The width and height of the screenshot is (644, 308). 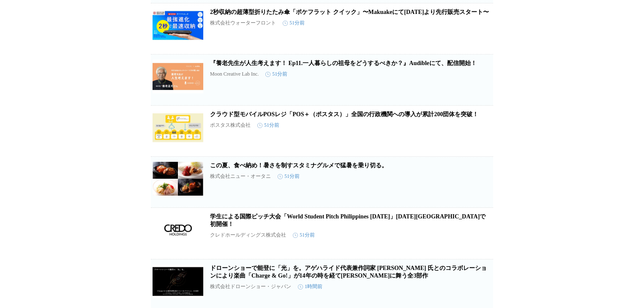 I want to click on p: クレドホールディングス株式会社, so click(x=248, y=235).